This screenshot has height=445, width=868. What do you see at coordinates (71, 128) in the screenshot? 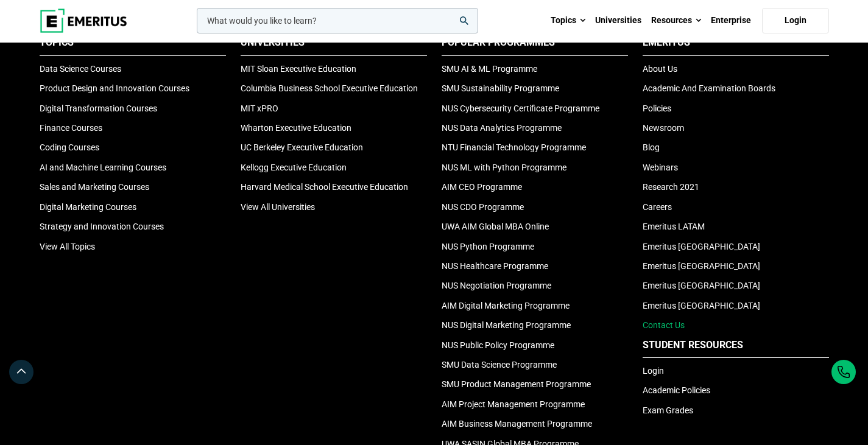
I see `a: Finance Courses` at bounding box center [71, 128].